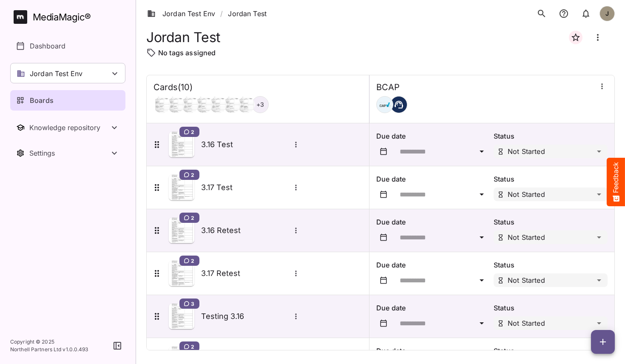  What do you see at coordinates (246, 187) in the screenshot?
I see `h5: 3.17 Test` at bounding box center [246, 187].